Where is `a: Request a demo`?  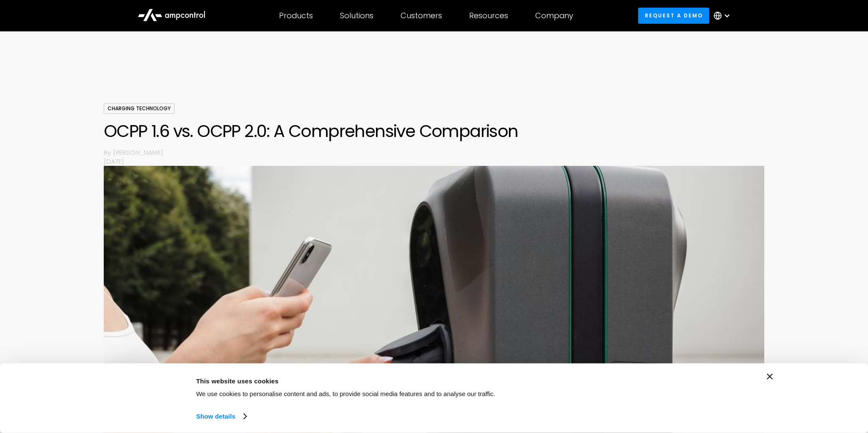
a: Request a demo is located at coordinates (674, 15).